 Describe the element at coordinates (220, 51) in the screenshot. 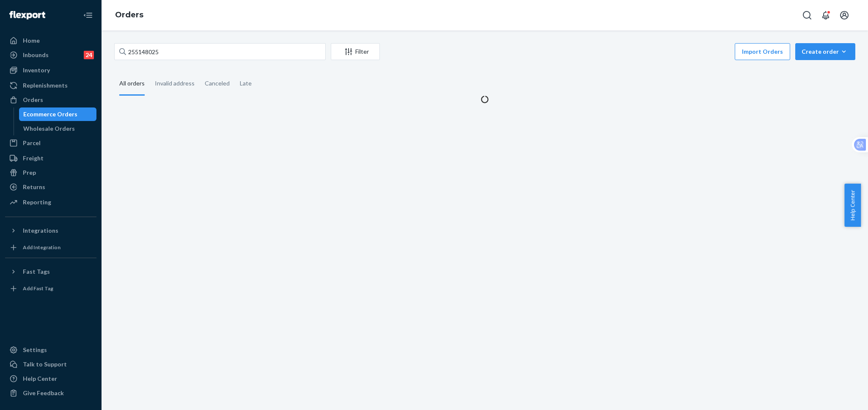

I see `input: Search orders` at that location.